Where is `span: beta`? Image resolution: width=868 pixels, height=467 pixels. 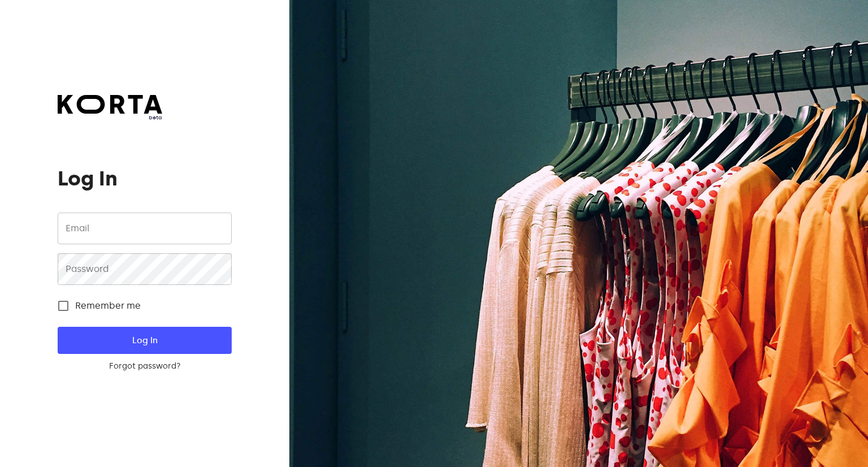 span: beta is located at coordinates (109, 117).